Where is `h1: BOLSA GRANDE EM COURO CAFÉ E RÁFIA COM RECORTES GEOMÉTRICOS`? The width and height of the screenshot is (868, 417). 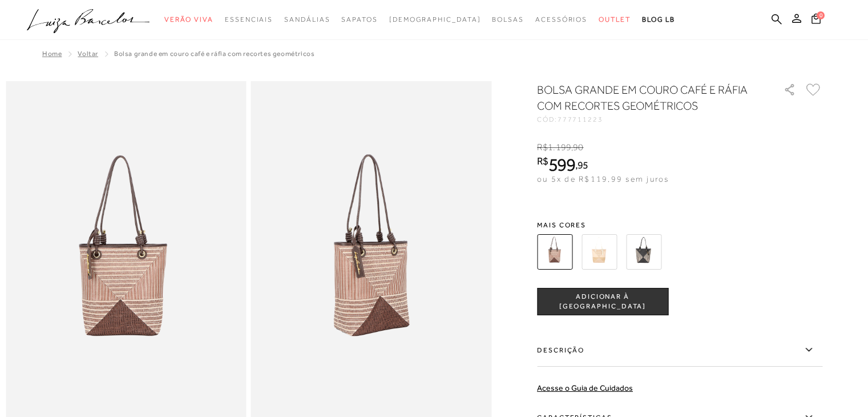
h1: BOLSA GRANDE EM COURO CAFÉ E RÁFIA COM RECORTES GEOMÉTRICOS is located at coordinates (644, 97).